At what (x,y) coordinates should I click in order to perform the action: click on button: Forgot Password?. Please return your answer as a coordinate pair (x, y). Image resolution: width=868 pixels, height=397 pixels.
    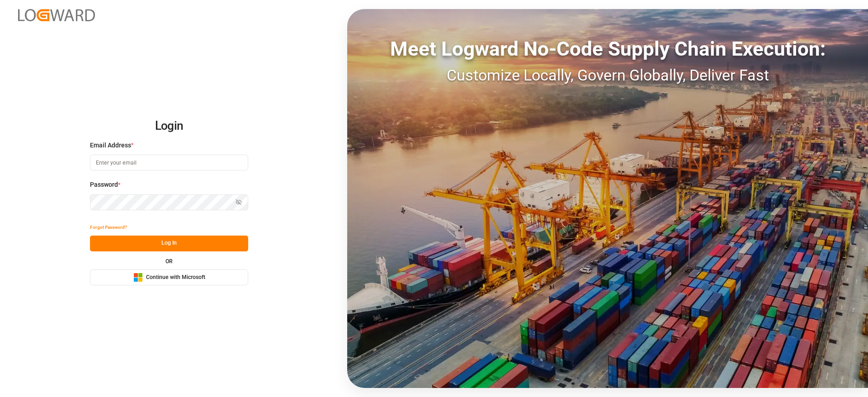
    Looking at the image, I should click on (108, 227).